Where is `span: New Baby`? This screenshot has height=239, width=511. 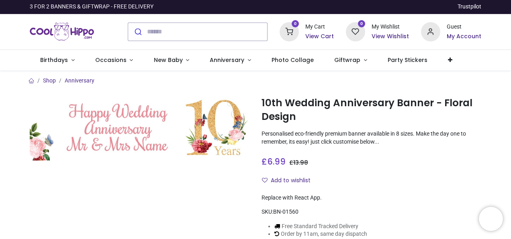
span: New Baby is located at coordinates (168, 60).